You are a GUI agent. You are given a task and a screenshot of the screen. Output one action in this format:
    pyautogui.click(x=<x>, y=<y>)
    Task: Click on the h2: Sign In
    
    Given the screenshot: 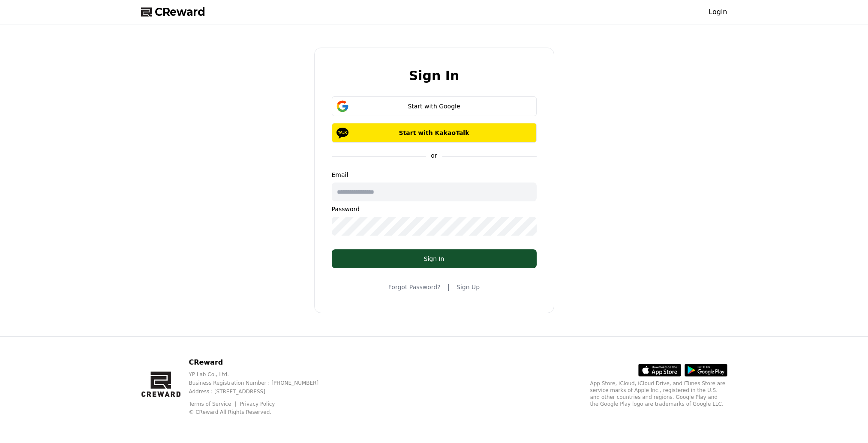 What is the action you would take?
    pyautogui.click(x=434, y=76)
    